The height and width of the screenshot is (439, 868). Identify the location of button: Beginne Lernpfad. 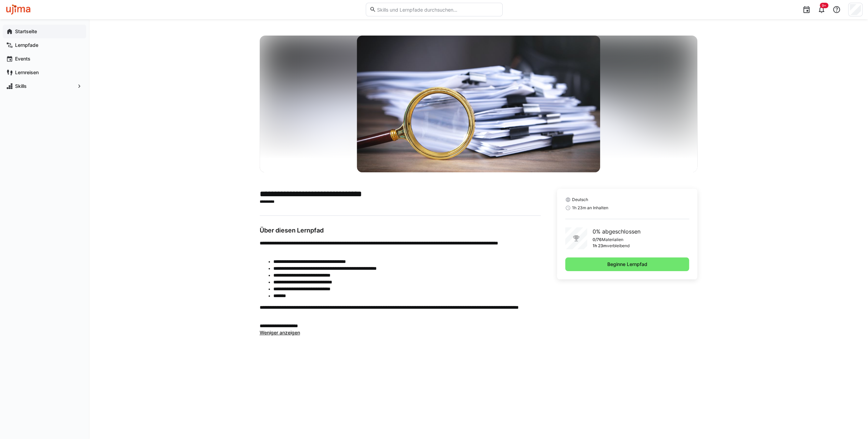
(627, 264).